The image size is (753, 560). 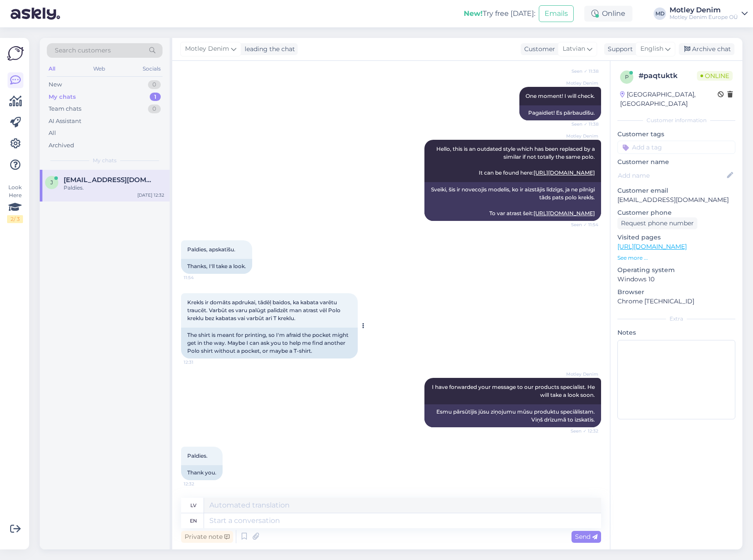 What do you see at coordinates (676, 134) in the screenshot?
I see `p: Customer tags` at bounding box center [676, 134].